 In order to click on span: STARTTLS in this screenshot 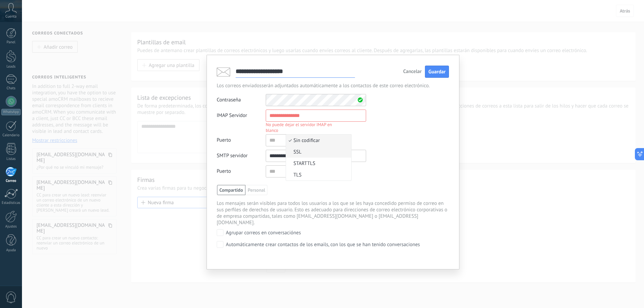, I will do `click(317, 163)`.